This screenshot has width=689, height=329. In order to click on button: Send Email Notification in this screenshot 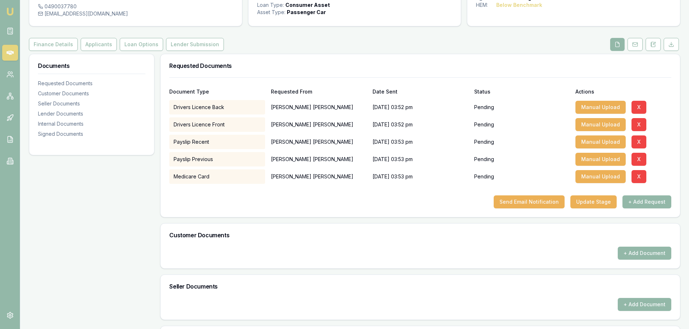, I will do `click(529, 202)`.